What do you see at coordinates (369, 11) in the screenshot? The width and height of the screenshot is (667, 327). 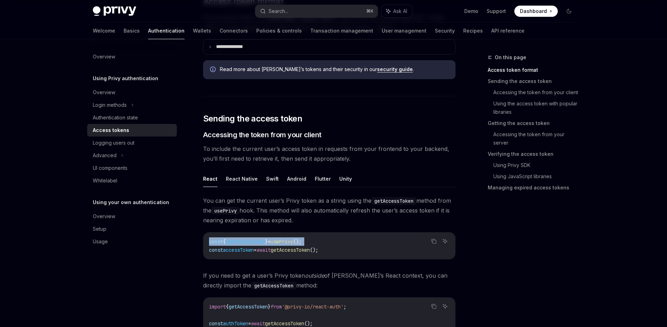 I see `span: ⌘ K` at bounding box center [369, 11].